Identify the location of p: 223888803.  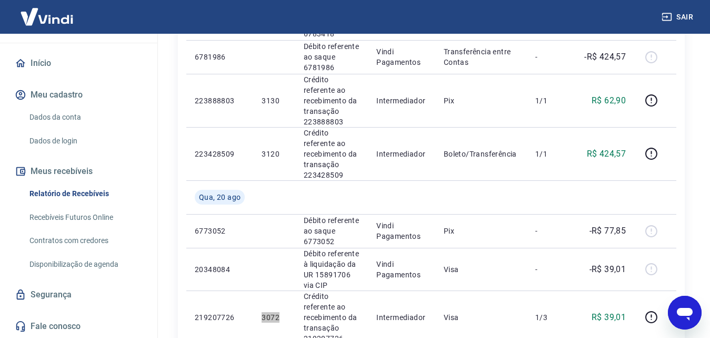
(220, 101).